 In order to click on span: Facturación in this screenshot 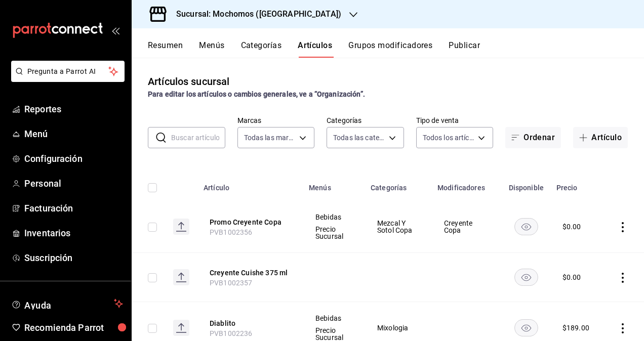, I will do `click(73, 208)`.